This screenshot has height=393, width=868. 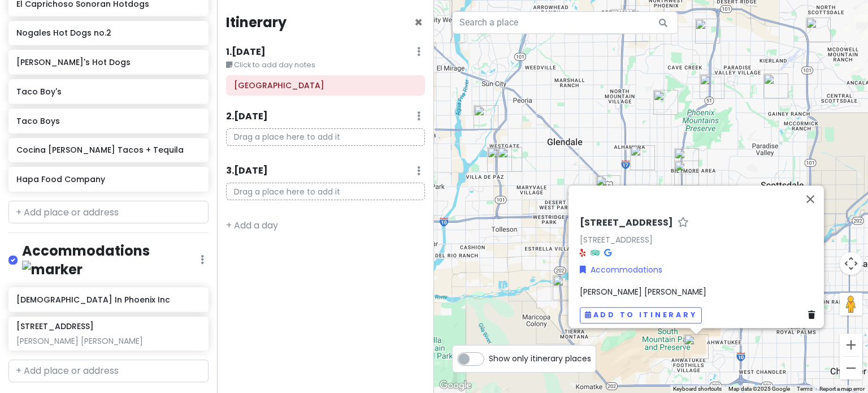 I want to click on i: Tripadvisor, so click(x=595, y=252).